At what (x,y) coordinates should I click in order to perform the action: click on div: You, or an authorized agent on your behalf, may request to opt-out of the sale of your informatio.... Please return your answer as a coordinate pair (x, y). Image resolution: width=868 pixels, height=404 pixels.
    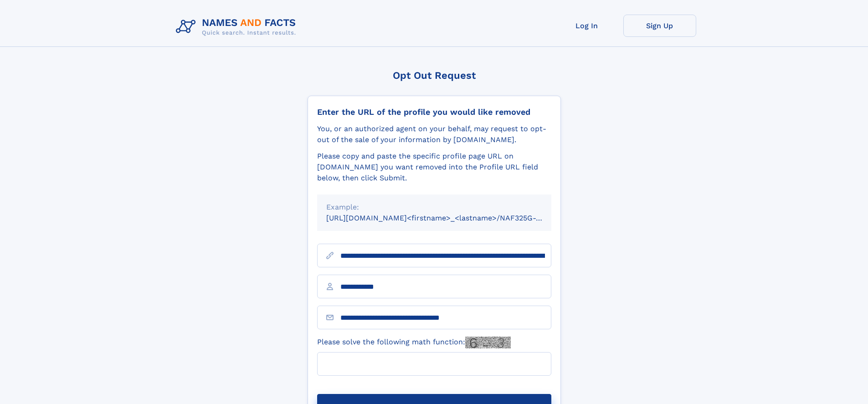
    Looking at the image, I should click on (434, 134).